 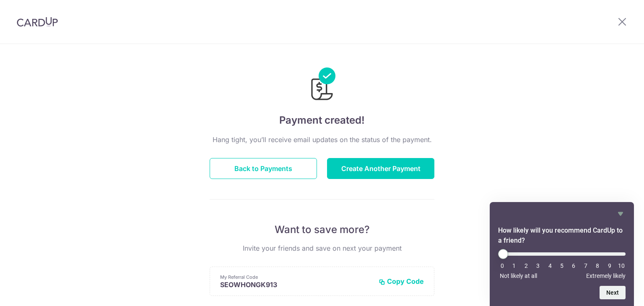 I want to click on li: 5, so click(x=562, y=265).